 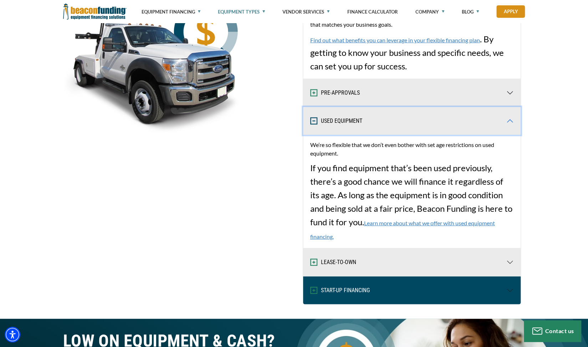 I want to click on span: . By getting to know your business and specific needs, we can set you up for success., so click(x=412, y=41).